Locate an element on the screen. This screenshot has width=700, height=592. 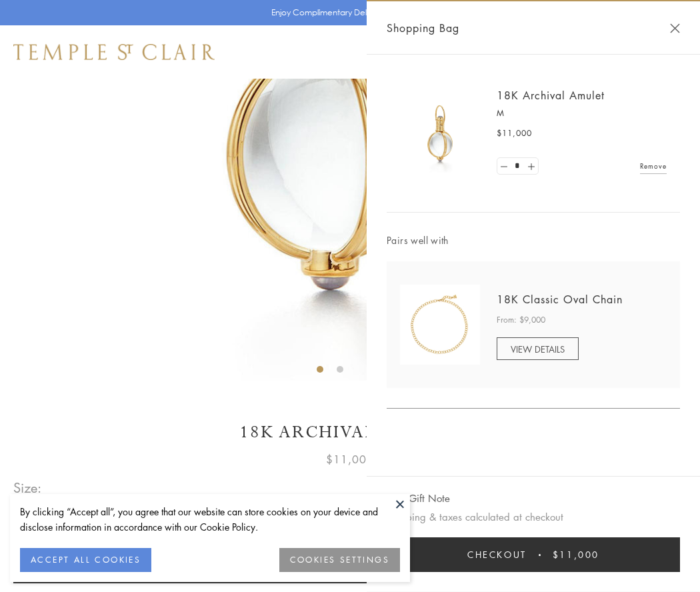
p: Shipping & taxes calculated at checkout is located at coordinates (533, 516).